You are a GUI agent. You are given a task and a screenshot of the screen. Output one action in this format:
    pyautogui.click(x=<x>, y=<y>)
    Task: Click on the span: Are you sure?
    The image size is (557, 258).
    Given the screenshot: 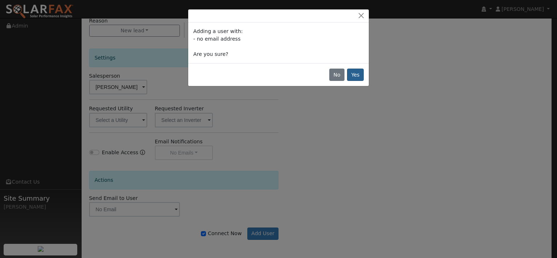 What is the action you would take?
    pyautogui.click(x=211, y=54)
    